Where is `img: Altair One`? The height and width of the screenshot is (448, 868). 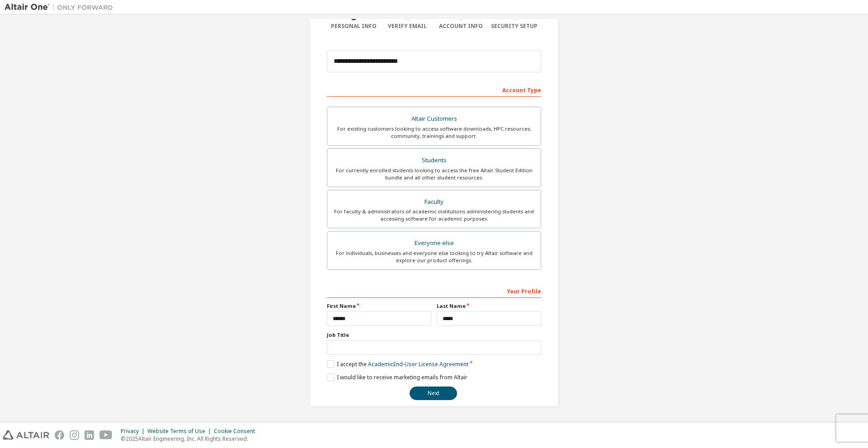 img: Altair One is located at coordinates (61, 8).